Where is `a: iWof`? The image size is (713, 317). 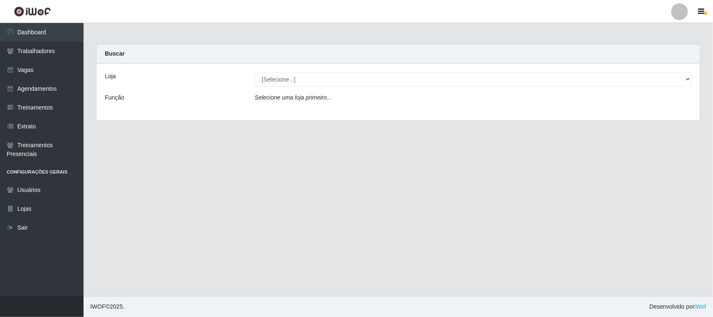 a: iWof is located at coordinates (701, 306).